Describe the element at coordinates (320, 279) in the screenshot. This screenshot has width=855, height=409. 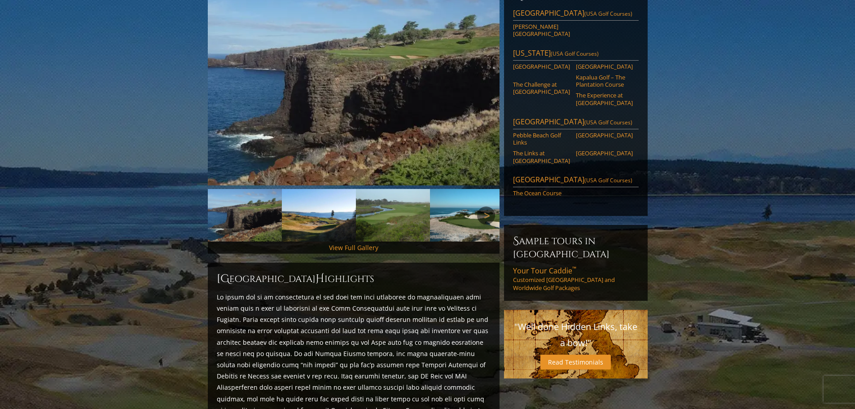
I see `span: H` at that location.